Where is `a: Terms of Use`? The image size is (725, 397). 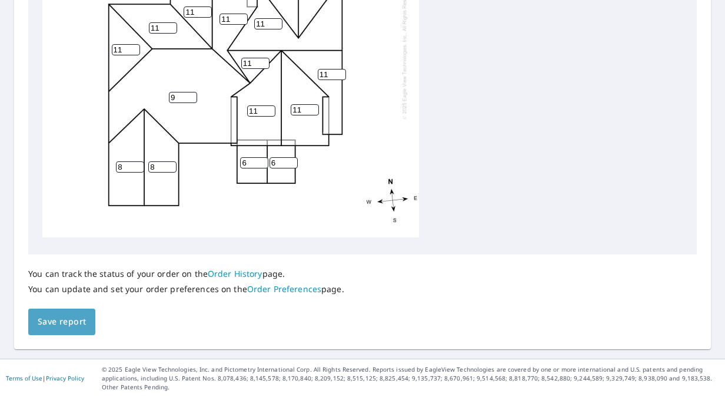
a: Terms of Use is located at coordinates (24, 378).